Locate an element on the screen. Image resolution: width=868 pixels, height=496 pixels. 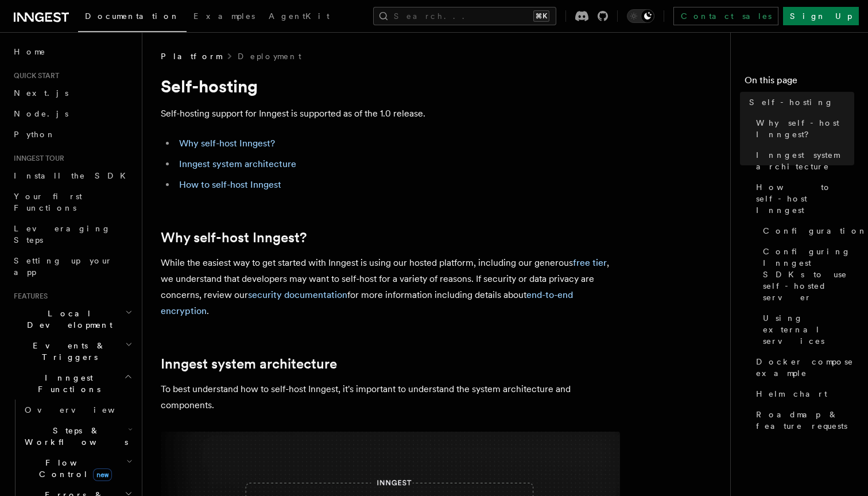
span: Roadmap & feature requests is located at coordinates (805, 420).